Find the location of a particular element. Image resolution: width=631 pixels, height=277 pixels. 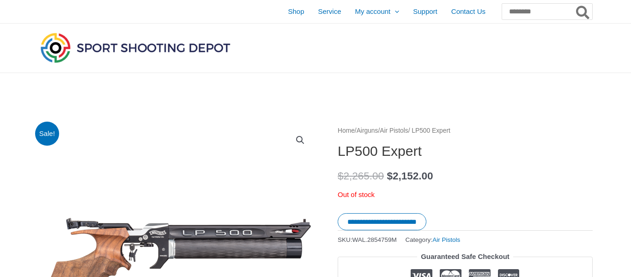

h1: LP500 Expert is located at coordinates (465, 151).